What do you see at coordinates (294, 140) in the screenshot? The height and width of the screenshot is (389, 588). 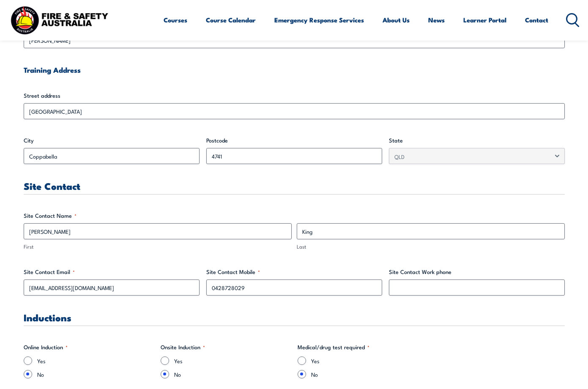 I see `label: Postcode` at bounding box center [294, 140].